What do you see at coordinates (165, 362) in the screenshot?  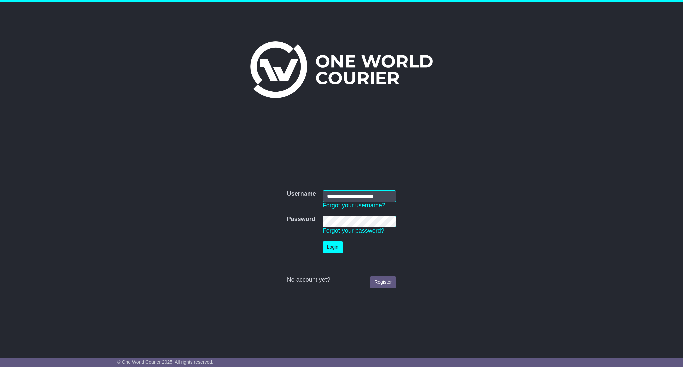 I see `span: © One World Courier 2025. All rights reserved.` at bounding box center [165, 362].